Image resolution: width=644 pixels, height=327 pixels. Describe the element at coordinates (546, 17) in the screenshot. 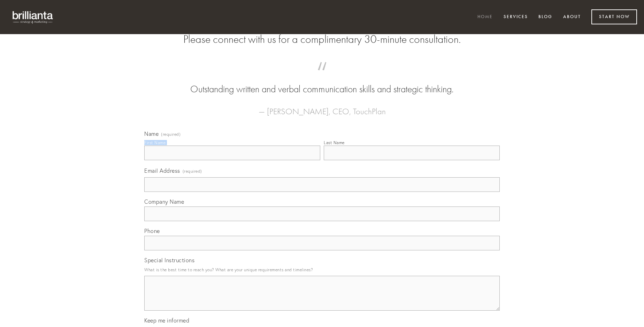

I see `a: Blog` at that location.